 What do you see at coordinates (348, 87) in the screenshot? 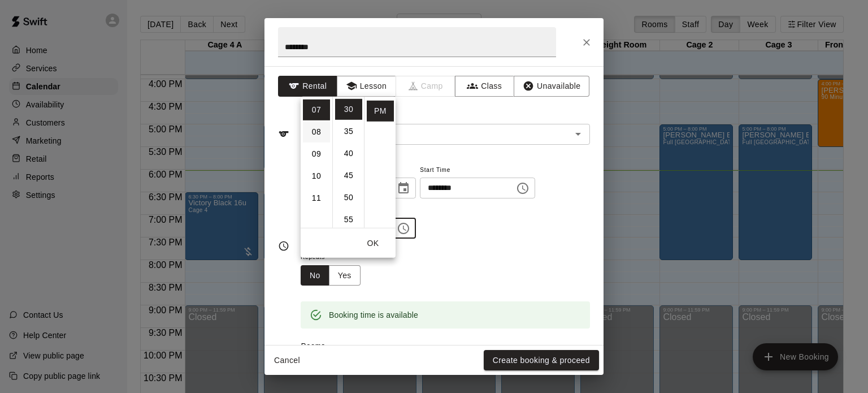
I see `li: 25 minutes` at bounding box center [348, 87].